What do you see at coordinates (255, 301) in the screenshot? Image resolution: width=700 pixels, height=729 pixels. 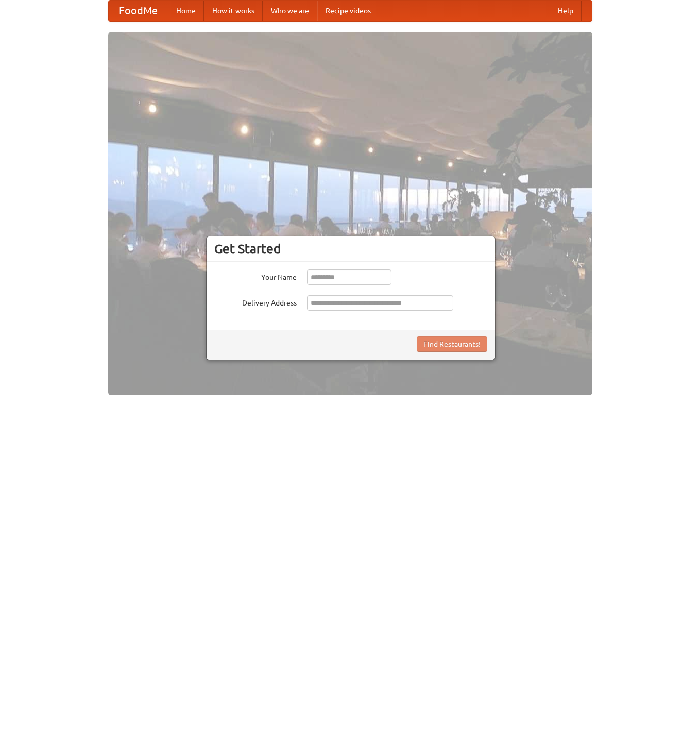 I see `label: Delivery Address` at bounding box center [255, 301].